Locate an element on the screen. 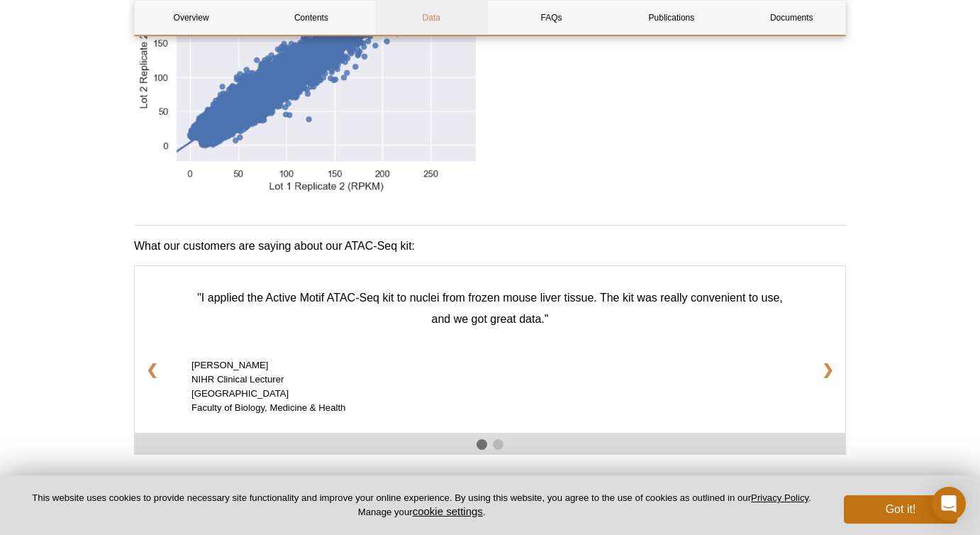  a: Publications is located at coordinates (671, 18).